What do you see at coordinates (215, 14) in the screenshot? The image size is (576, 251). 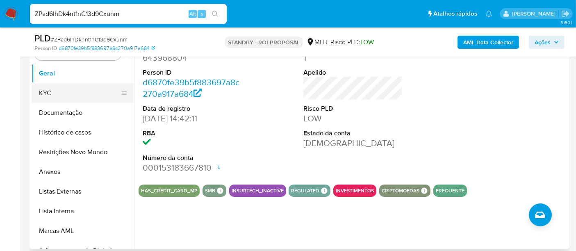 I see `button: search-icon` at bounding box center [215, 14].